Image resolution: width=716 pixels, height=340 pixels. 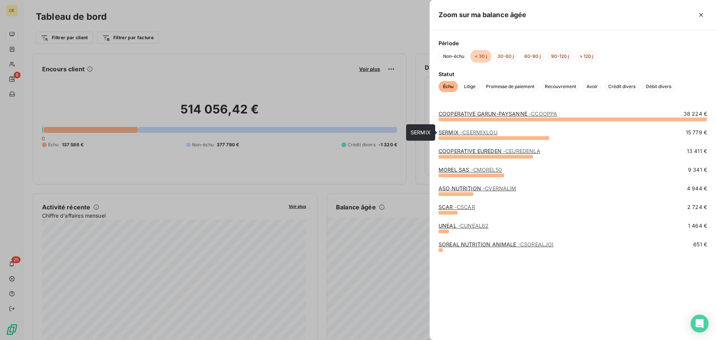 What do you see at coordinates (499, 188) in the screenshot?
I see `span: - CVERNALIM` at bounding box center [499, 188].